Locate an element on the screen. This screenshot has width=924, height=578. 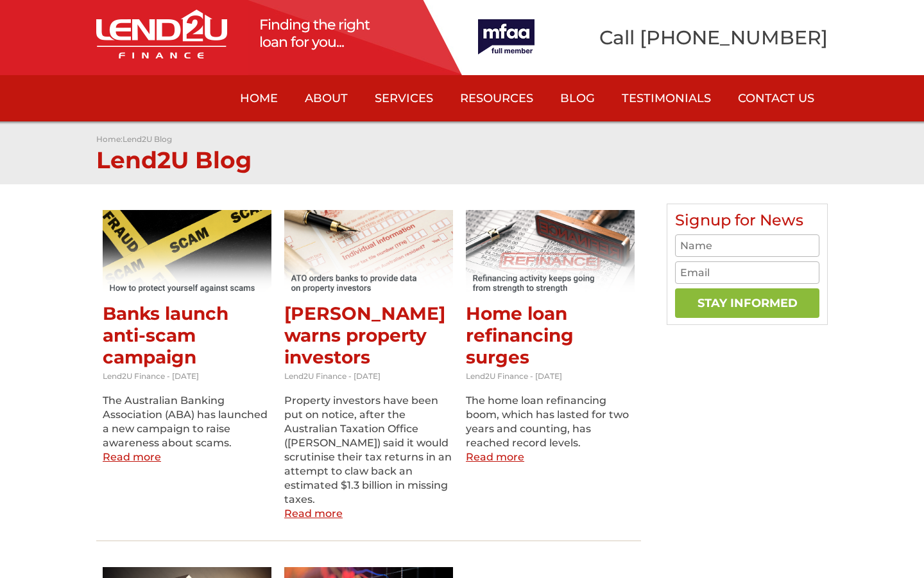
h1: Lend2U Blog is located at coordinates (462, 157).